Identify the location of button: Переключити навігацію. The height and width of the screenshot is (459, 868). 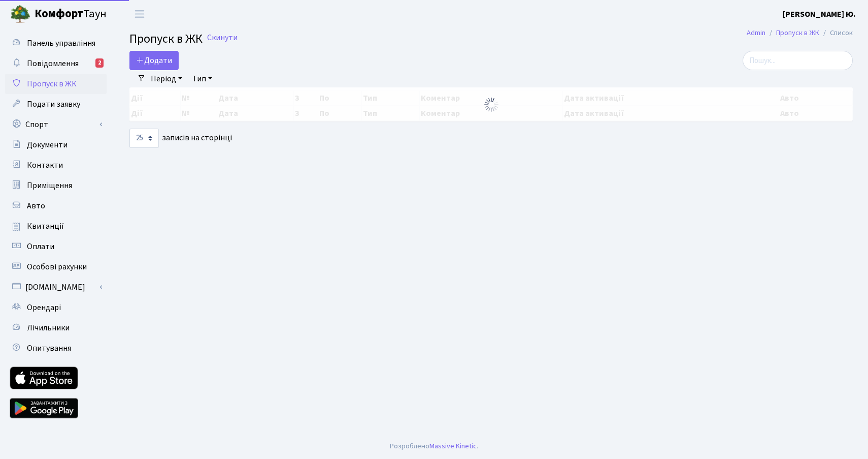
(140, 14).